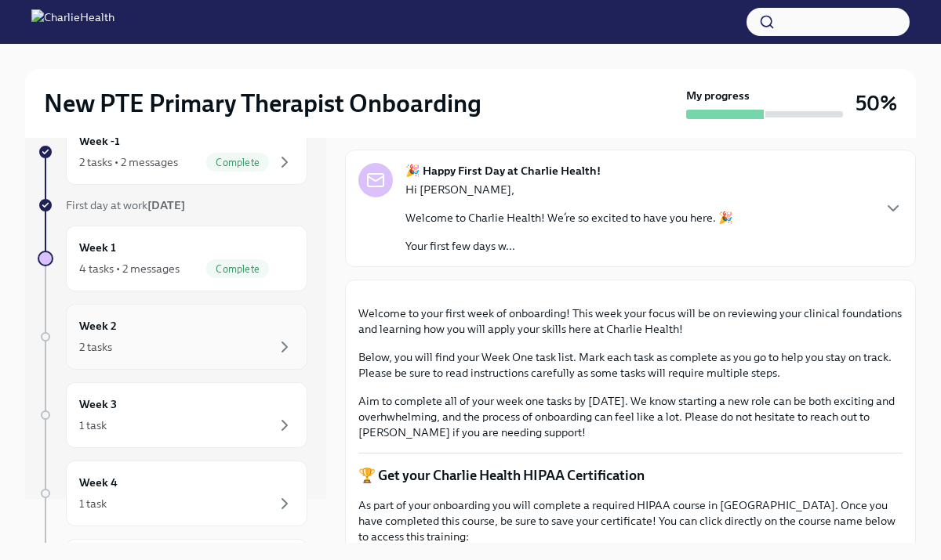 The height and width of the screenshot is (560, 941). I want to click on a: Week 14 tasks • 2 messagesComplete, so click(172, 259).